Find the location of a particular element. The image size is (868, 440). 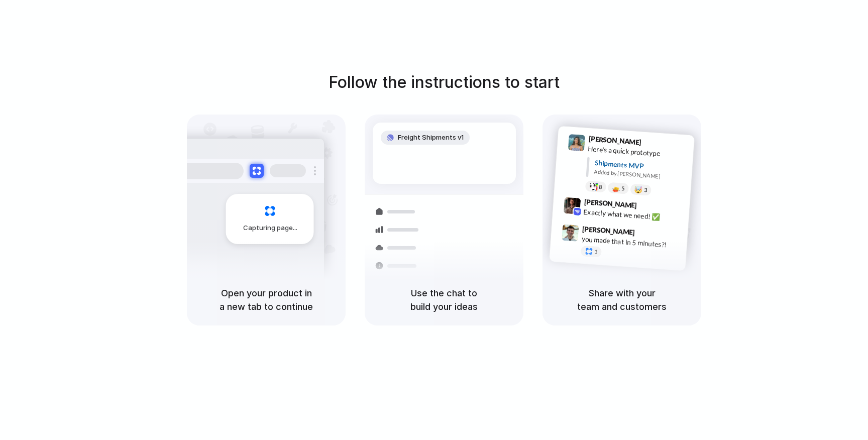

h5: Use the chat to build your ideas is located at coordinates (444, 300).